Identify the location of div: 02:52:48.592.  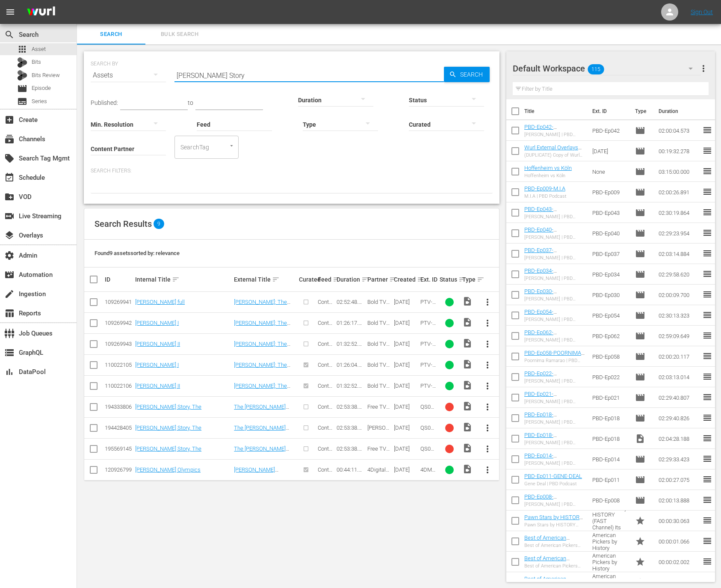
(350, 302).